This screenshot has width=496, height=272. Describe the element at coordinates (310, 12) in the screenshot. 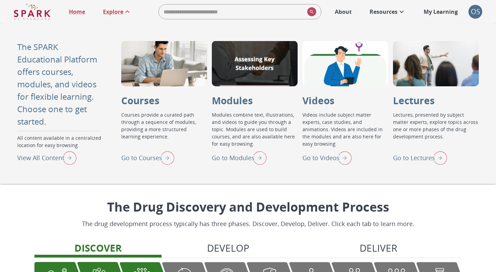

I see `button: search` at that location.